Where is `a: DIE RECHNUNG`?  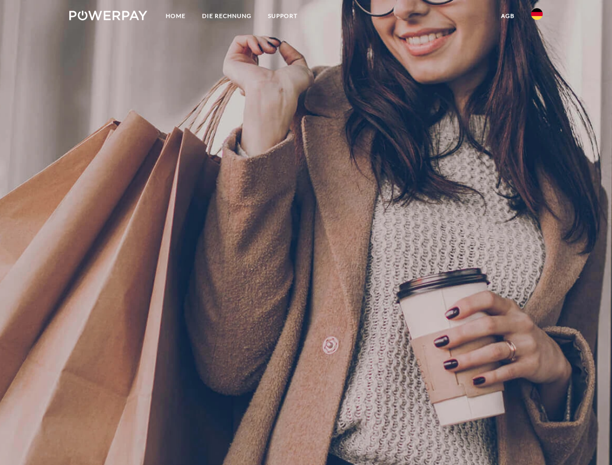 a: DIE RECHNUNG is located at coordinates (227, 16).